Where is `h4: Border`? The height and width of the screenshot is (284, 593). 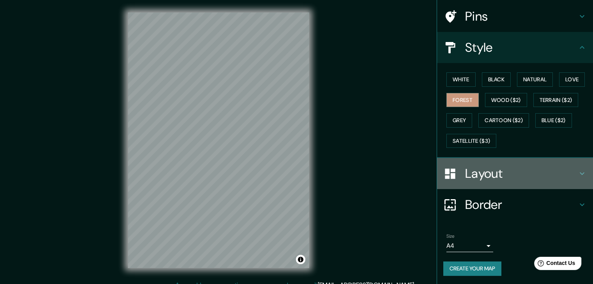 h4: Border is located at coordinates (521, 205).